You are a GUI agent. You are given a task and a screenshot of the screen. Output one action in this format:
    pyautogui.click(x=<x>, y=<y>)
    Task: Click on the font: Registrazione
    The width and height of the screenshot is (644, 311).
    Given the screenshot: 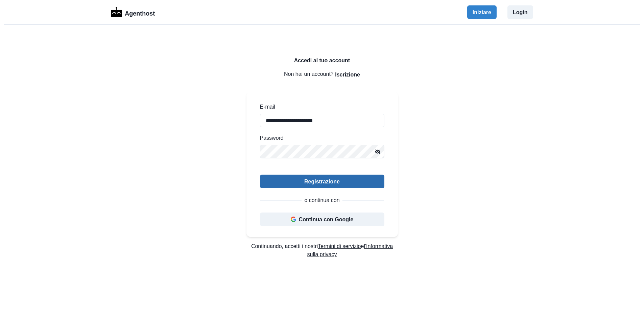 What is the action you would take?
    pyautogui.click(x=322, y=181)
    